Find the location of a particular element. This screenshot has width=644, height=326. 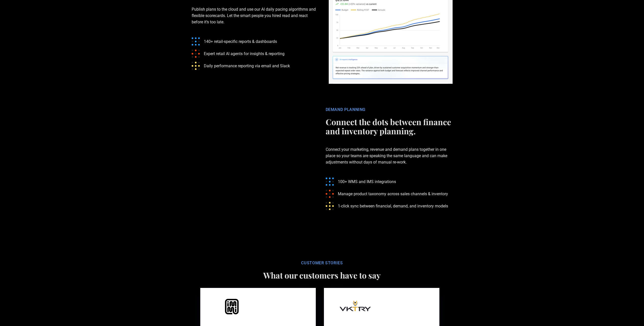

h2: Connect the dots between finance and inventory planning. is located at coordinates (389, 126).